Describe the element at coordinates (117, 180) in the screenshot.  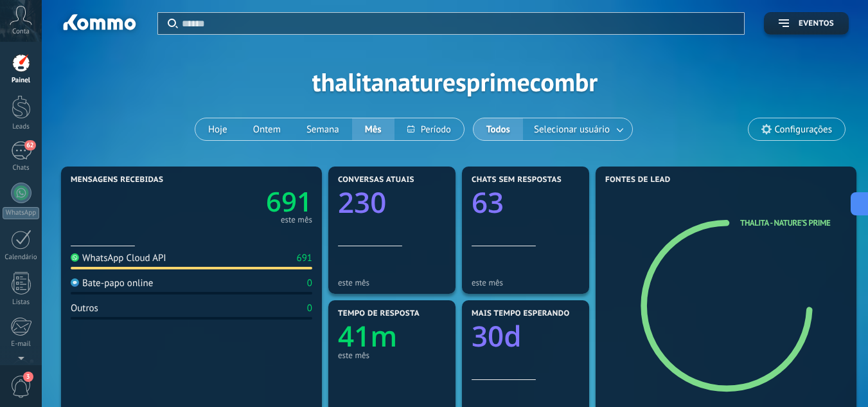
I see `span: Mensagens recebidas` at that location.